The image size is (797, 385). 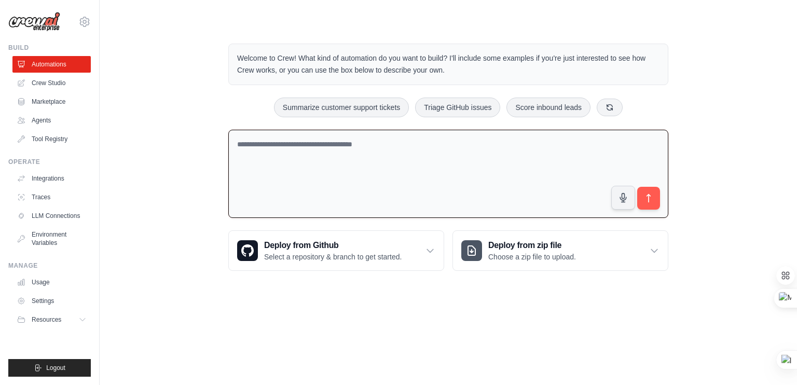 What do you see at coordinates (532, 246) in the screenshot?
I see `h3: Deploy from zip file` at bounding box center [532, 246].